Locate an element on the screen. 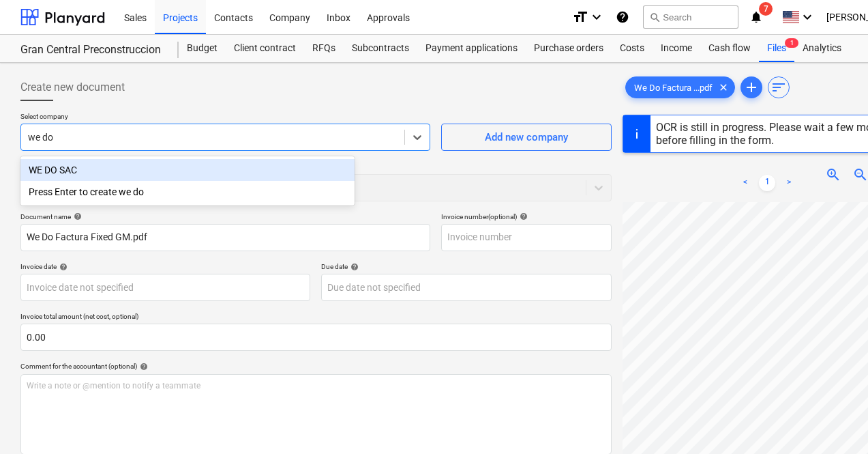 This screenshot has width=868, height=454. div: Budget is located at coordinates (202, 48).